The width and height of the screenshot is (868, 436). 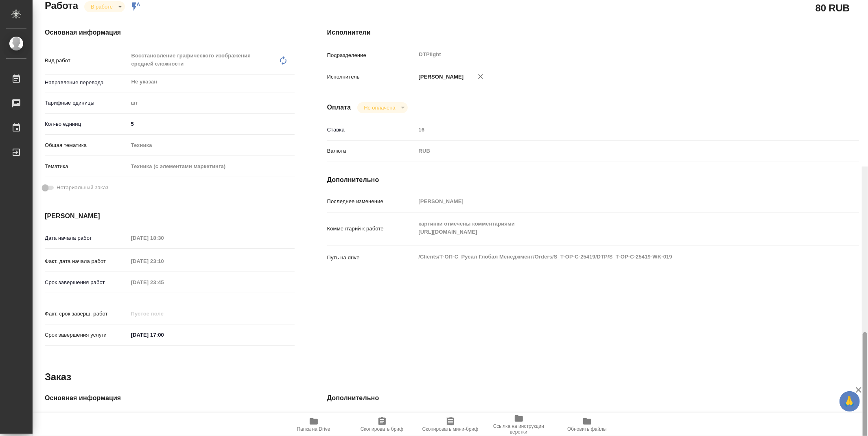 I want to click on p: Срок завершения работ, so click(x=86, y=282).